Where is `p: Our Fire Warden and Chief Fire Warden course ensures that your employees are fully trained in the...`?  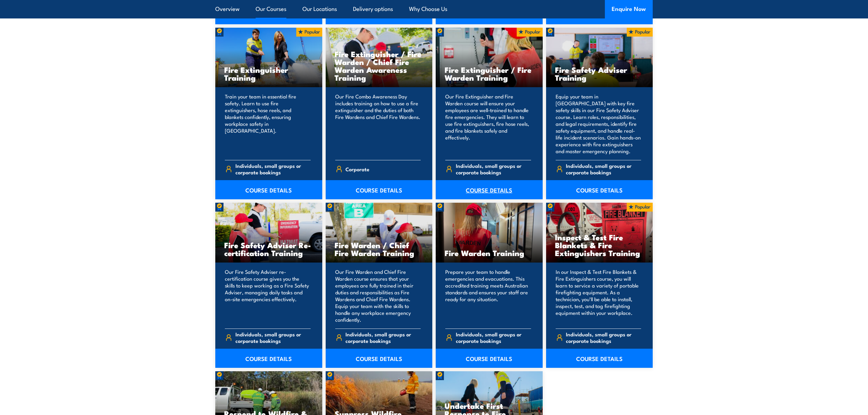
p: Our Fire Warden and Chief Fire Warden course ensures that your employees are fully trained in the... is located at coordinates (378, 296).